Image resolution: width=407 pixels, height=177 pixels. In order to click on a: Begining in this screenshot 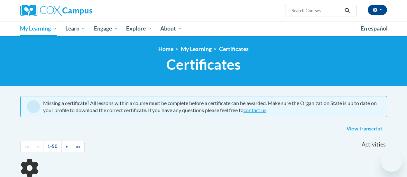, I will do `click(27, 147)`.